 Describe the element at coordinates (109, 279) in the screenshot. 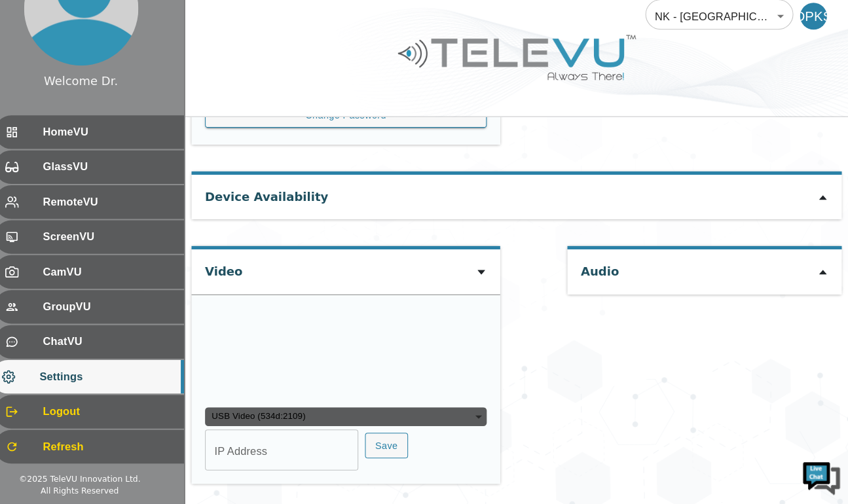

I see `div: CamVU` at that location.